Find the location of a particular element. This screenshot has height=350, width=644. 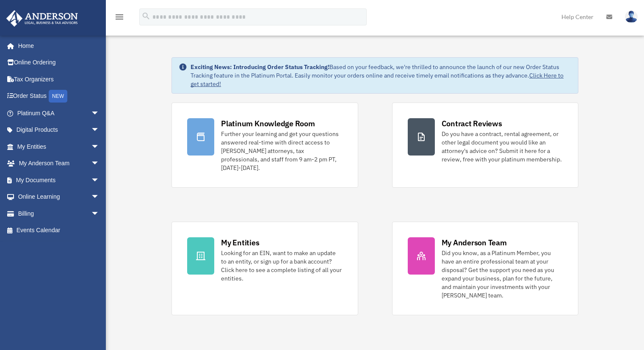

img: User Pic is located at coordinates (631, 17).